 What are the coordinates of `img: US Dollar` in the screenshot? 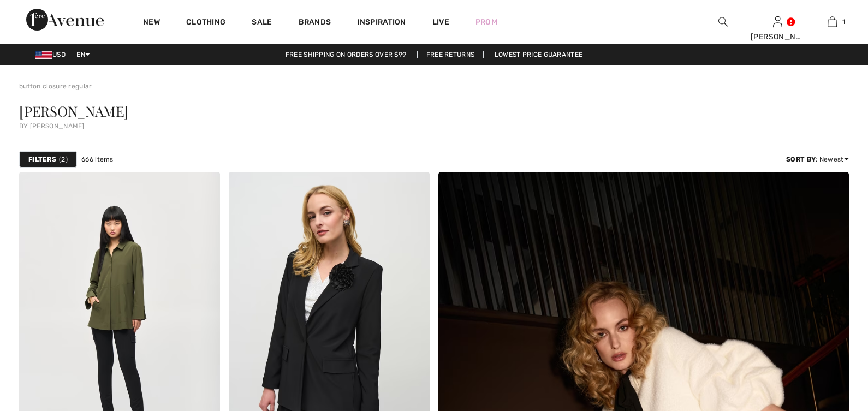 It's located at (43, 55).